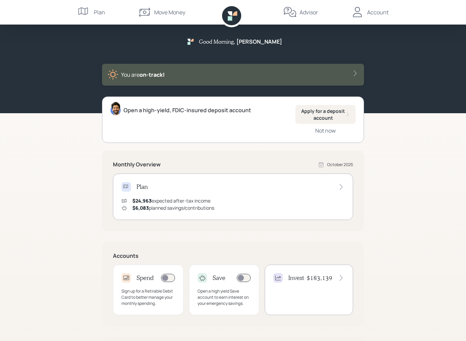 This screenshot has width=466, height=341. Describe the element at coordinates (309, 12) in the screenshot. I see `div: Advisor` at that location.